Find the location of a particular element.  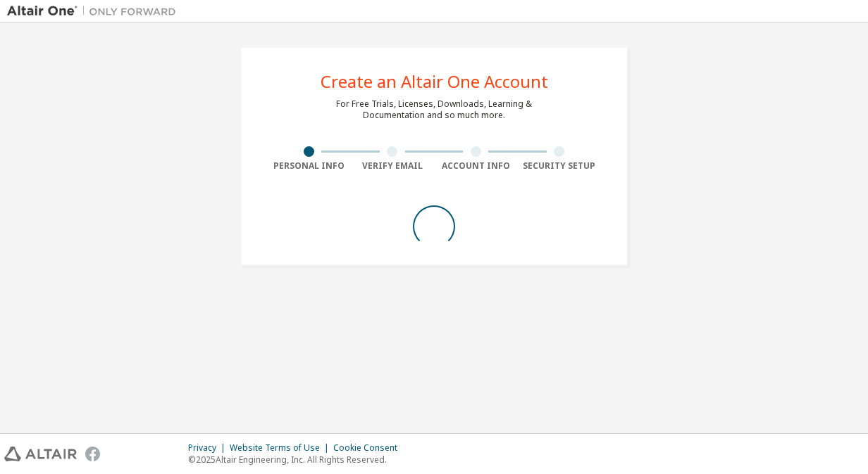

div: Security Setup is located at coordinates (560, 166).